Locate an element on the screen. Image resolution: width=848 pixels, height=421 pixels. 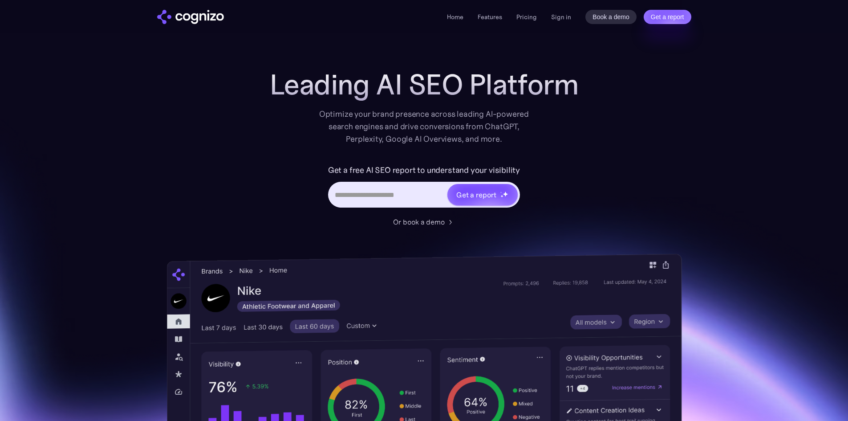
a: Pricing is located at coordinates (527, 17).